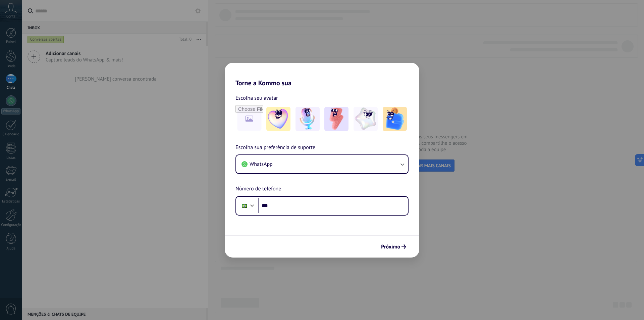 The width and height of the screenshot is (644, 320). Describe the element at coordinates (395, 119) in the screenshot. I see `img: -5.jpeg` at that location.